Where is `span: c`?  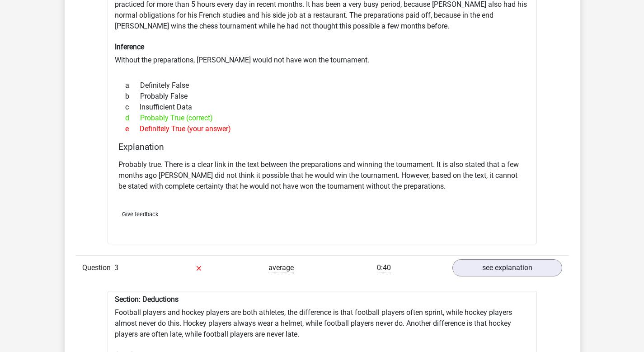 span: c is located at coordinates (132, 107).